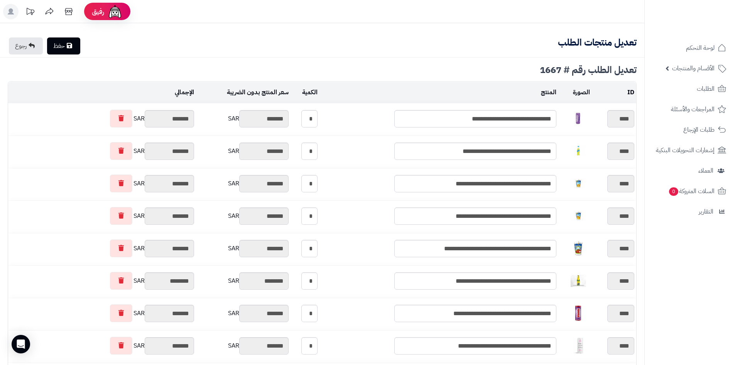 The width and height of the screenshot is (735, 365). Describe the element at coordinates (685, 150) in the screenshot. I see `span: إشعارات التحويلات البنكية` at that location.